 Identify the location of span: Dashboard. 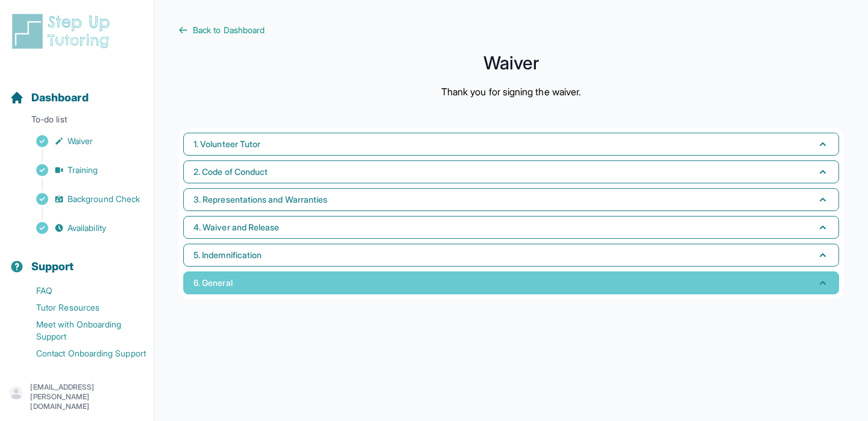
(60, 98).